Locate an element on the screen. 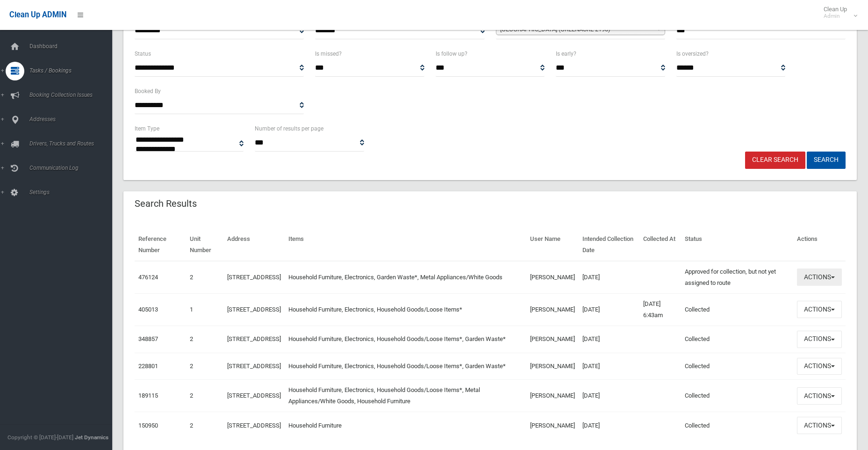 The width and height of the screenshot is (868, 450). th: User Name is located at coordinates (553, 244).